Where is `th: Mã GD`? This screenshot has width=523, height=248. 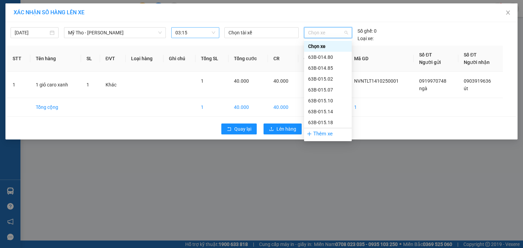
th: Mã GD is located at coordinates (381, 59).